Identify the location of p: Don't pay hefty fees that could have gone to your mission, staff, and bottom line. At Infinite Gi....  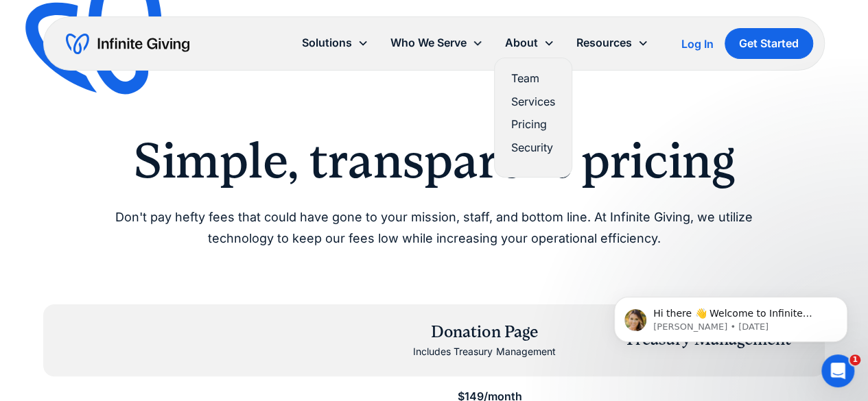
(434, 227).